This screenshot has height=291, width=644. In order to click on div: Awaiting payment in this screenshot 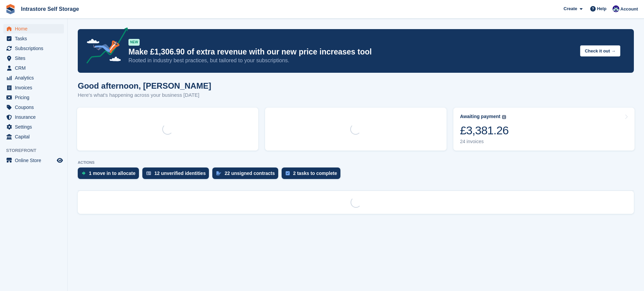, I will do `click(480, 117)`.